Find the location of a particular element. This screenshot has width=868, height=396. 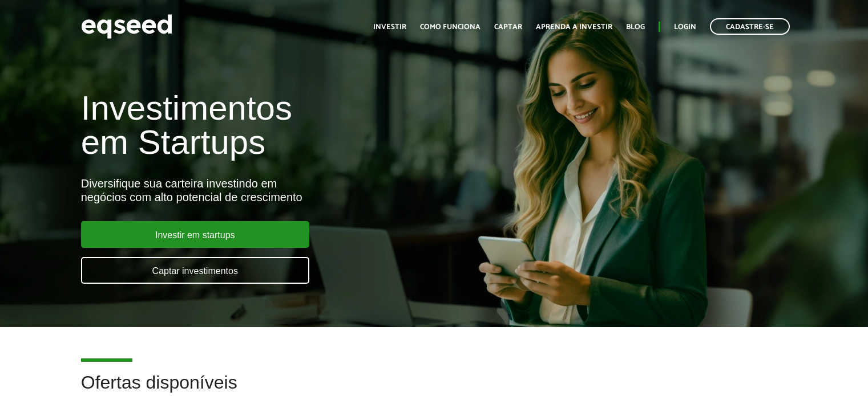

a: Investir em startups is located at coordinates (195, 234).